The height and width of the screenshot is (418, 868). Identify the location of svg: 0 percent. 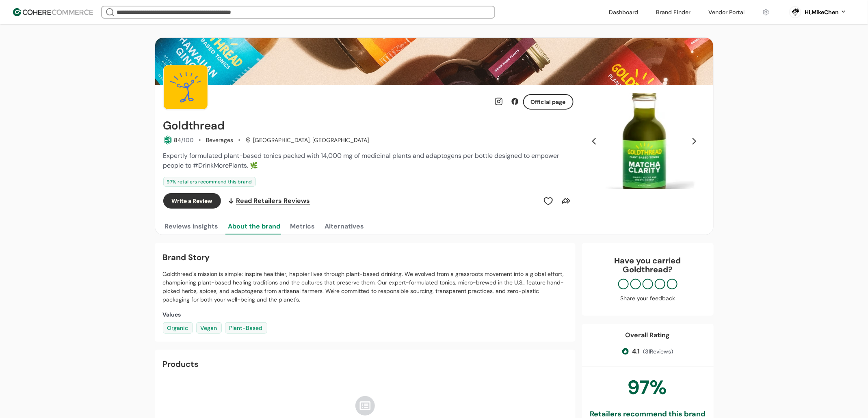
(795, 12).